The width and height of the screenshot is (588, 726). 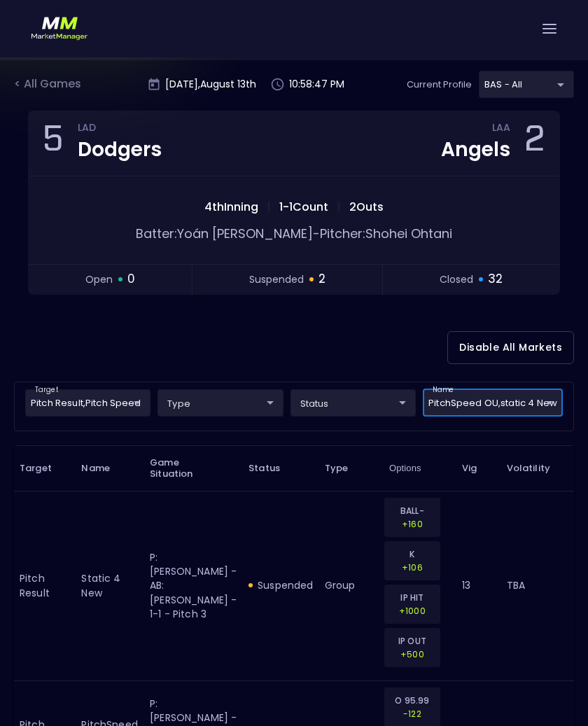 I want to click on span: Status, so click(x=273, y=468).